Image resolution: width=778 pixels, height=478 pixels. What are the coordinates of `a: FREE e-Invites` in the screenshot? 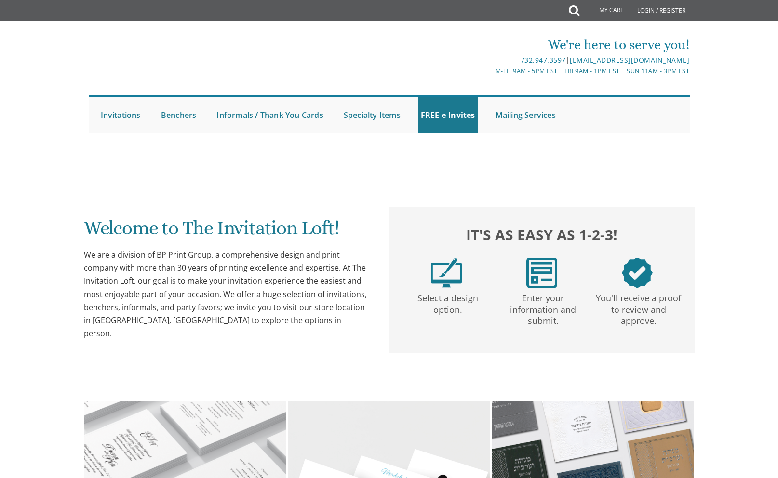 It's located at (448, 115).